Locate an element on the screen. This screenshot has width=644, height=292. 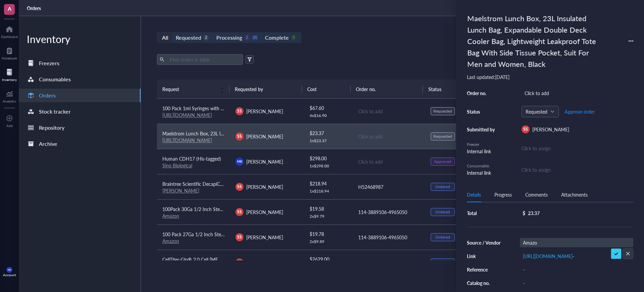
div: 0 is located at coordinates (294, 37).